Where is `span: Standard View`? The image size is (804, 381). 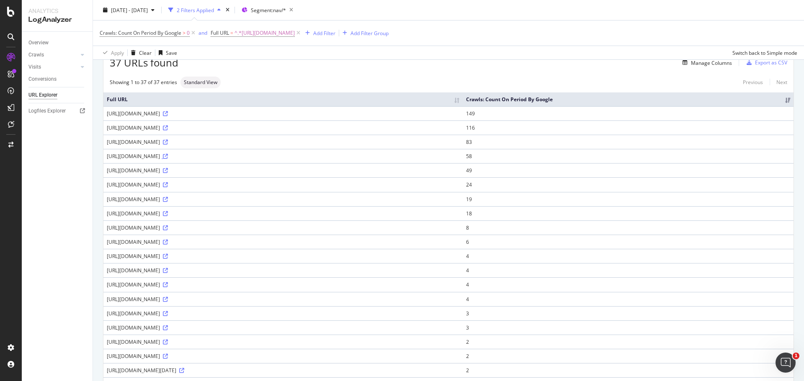 span: Standard View is located at coordinates (201, 82).